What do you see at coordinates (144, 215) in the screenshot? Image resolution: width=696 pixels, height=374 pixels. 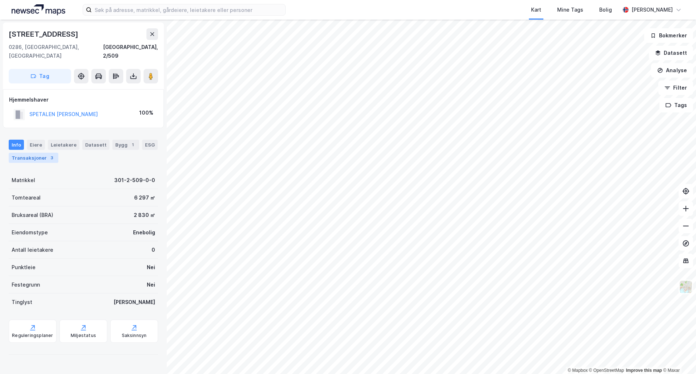 I see `div: 2 830 ㎡` at bounding box center [144, 215].